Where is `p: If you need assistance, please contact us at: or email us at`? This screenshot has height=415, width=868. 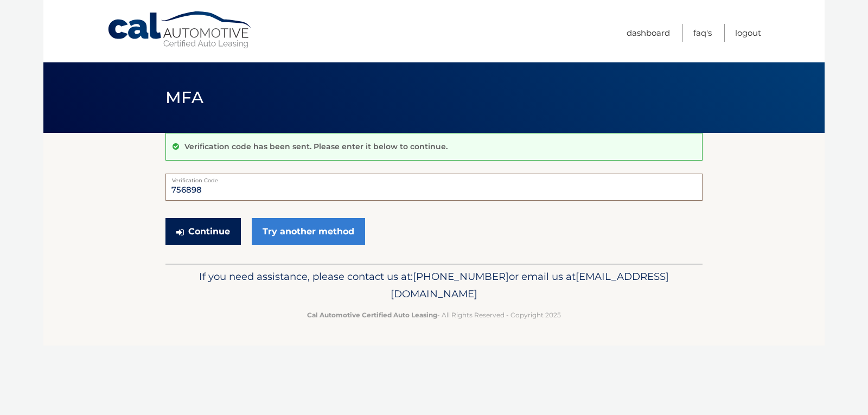 p: If you need assistance, please contact us at: or email us at is located at coordinates (434, 285).